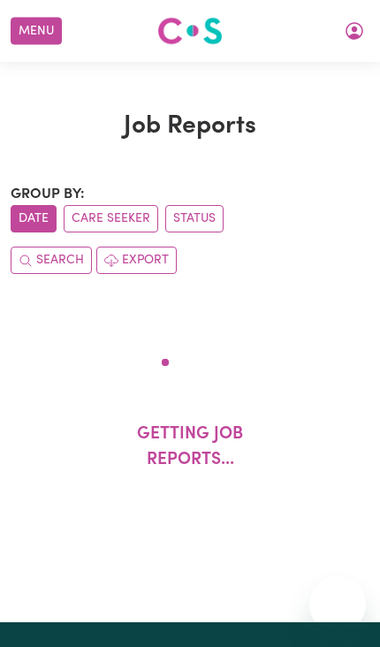 This screenshot has height=647, width=380. I want to click on button: My Account, so click(354, 31).